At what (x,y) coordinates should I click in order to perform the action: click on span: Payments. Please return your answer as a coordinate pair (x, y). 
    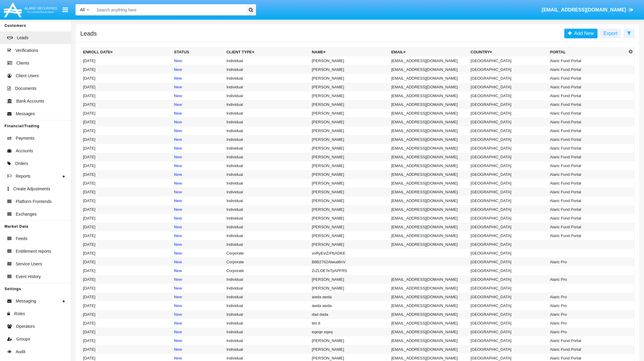
    Looking at the image, I should click on (25, 138).